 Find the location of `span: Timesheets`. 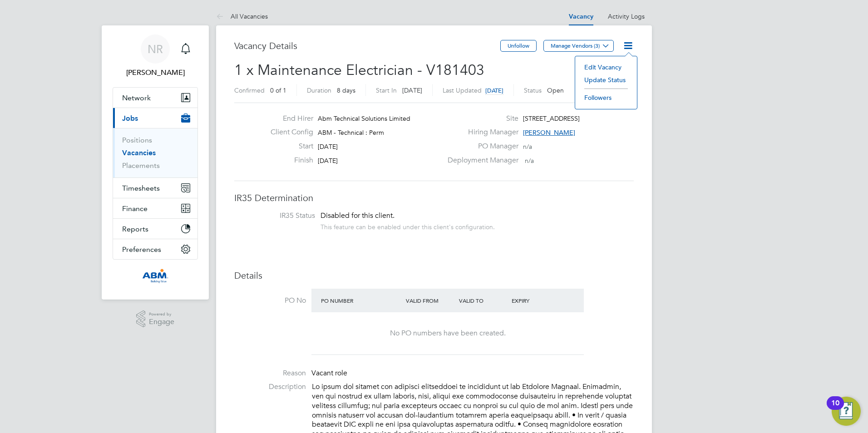

span: Timesheets is located at coordinates (141, 188).